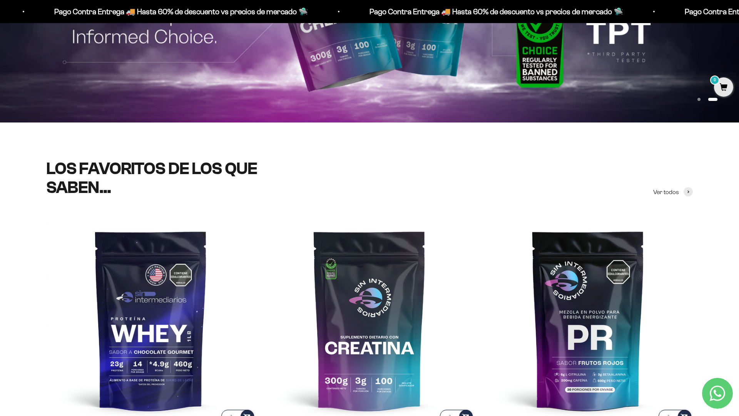 The image size is (739, 416). I want to click on a: 0, so click(723, 88).